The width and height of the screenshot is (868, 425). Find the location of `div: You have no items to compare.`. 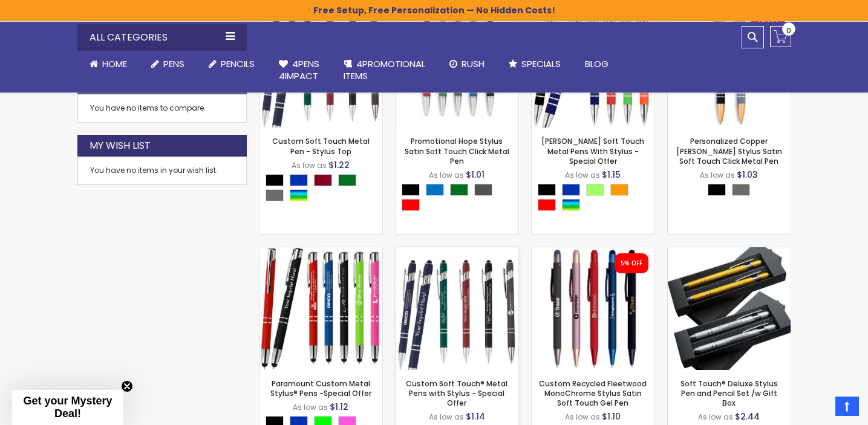

div: You have no items to compare. is located at coordinates (162, 108).